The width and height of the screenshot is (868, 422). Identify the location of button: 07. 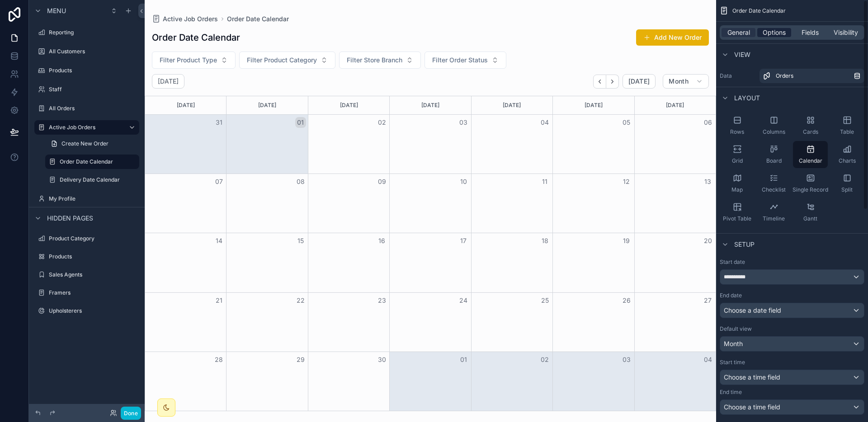
(219, 182).